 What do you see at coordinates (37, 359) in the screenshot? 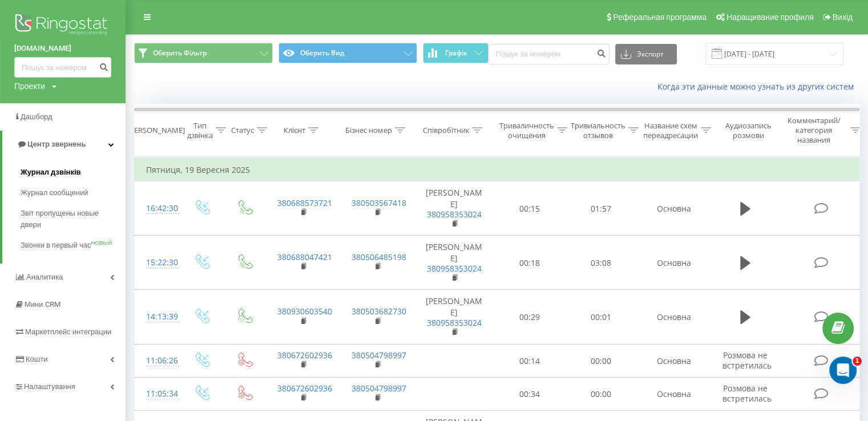
I see `font: Кошти` at bounding box center [37, 359].